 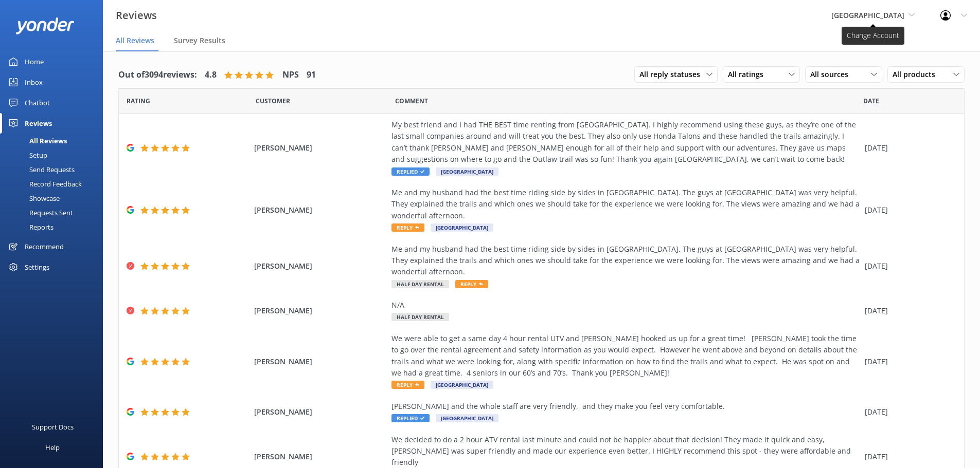 What do you see at coordinates (291, 75) in the screenshot?
I see `h4: NPS` at bounding box center [291, 75].